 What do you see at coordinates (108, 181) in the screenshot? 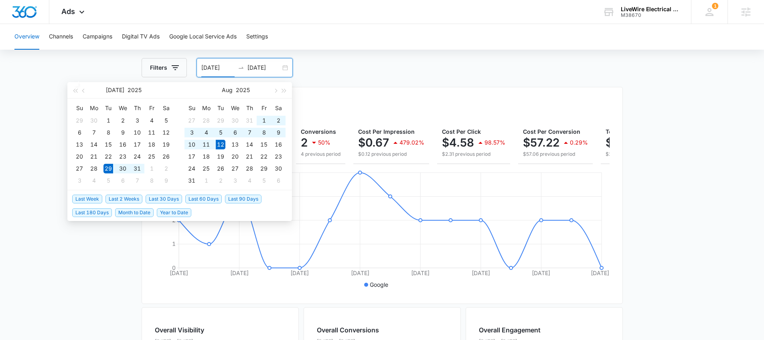
I see `div: 5` at bounding box center [108, 181].